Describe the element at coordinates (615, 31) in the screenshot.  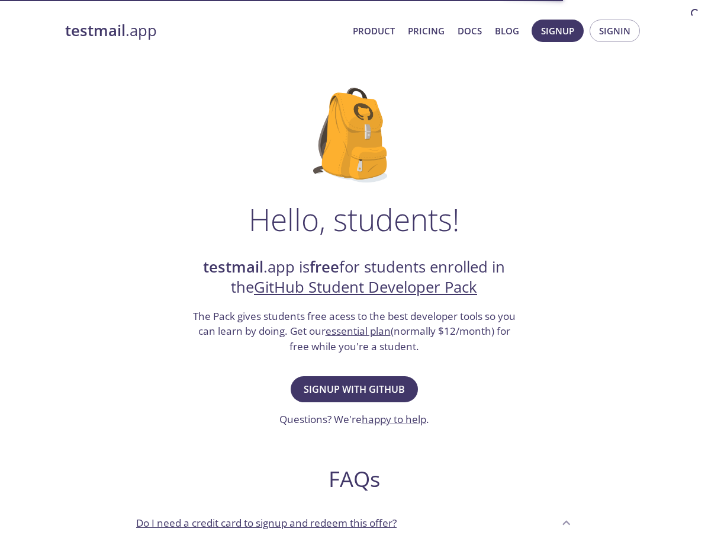
I see `span: Signin` at that location.